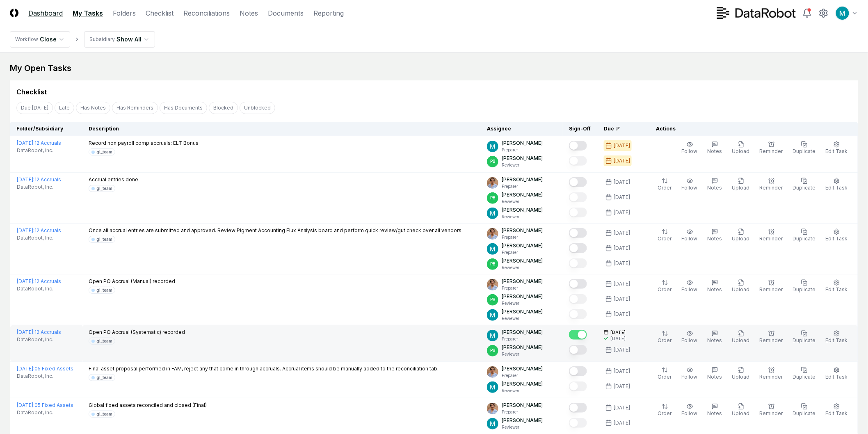  What do you see at coordinates (137, 332) in the screenshot?
I see `p: Open PO Accrual (Systematic) recorded` at bounding box center [137, 332].